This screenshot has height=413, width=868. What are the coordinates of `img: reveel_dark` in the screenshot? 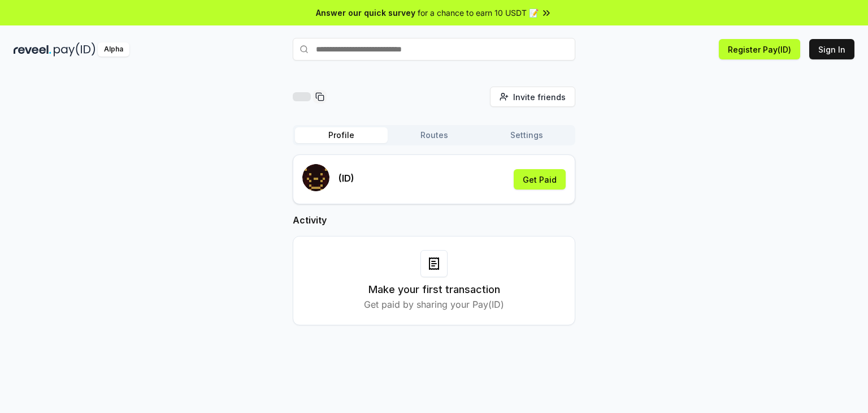 It's located at (32, 49).